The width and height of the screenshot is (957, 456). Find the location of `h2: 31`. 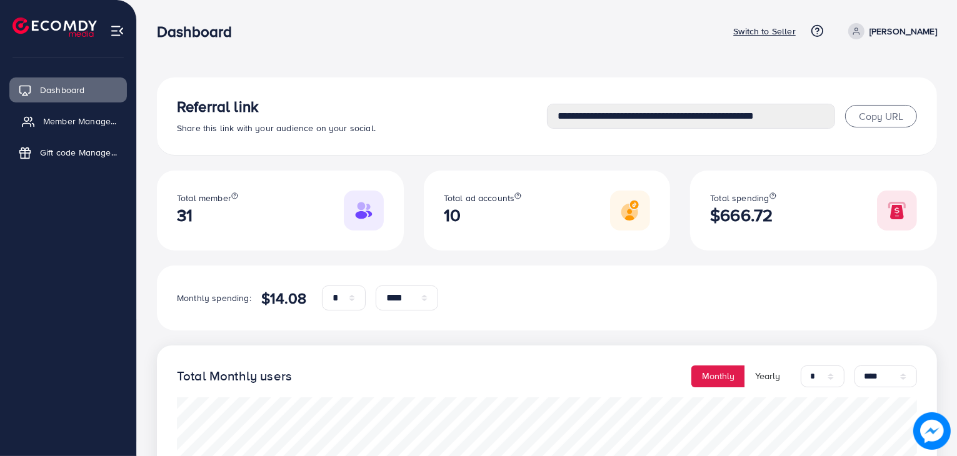

h2: 31 is located at coordinates (207, 215).